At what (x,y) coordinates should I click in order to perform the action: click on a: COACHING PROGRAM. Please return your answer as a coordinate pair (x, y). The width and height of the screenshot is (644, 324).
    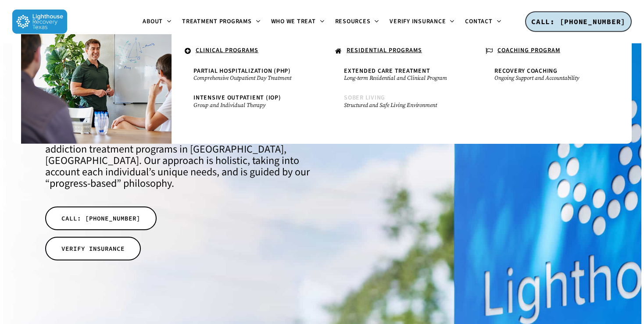
    Looking at the image, I should click on (548, 51).